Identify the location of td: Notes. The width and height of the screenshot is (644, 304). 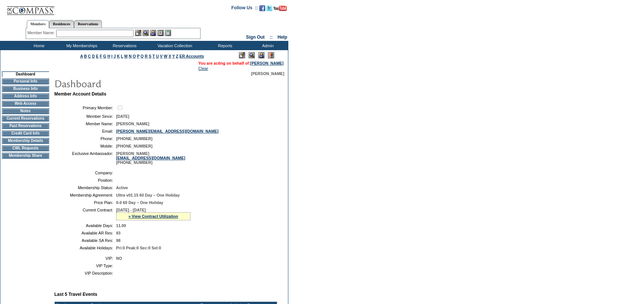
(25, 111).